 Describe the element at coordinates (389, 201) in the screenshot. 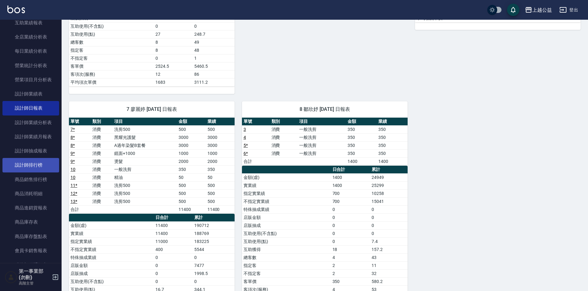

I see `td: 15041` at that location.